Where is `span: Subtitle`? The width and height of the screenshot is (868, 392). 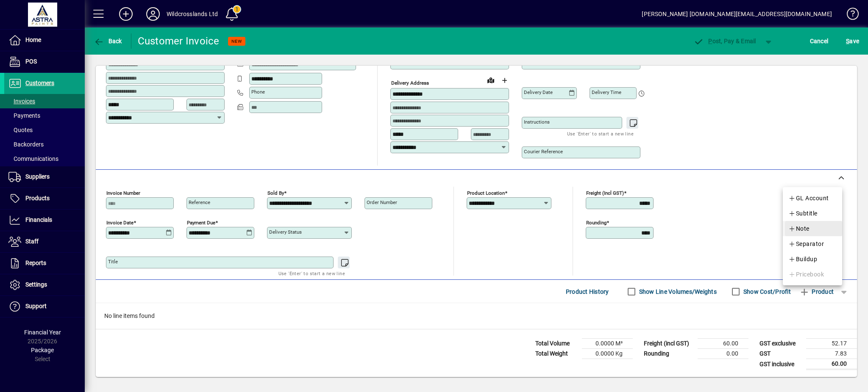
span: Subtitle is located at coordinates (803, 213).